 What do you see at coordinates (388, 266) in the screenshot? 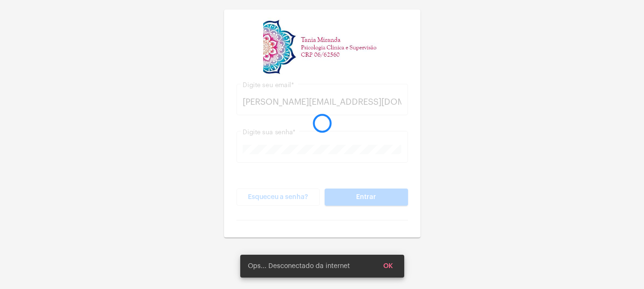
I see `button: OK` at bounding box center [388, 266].